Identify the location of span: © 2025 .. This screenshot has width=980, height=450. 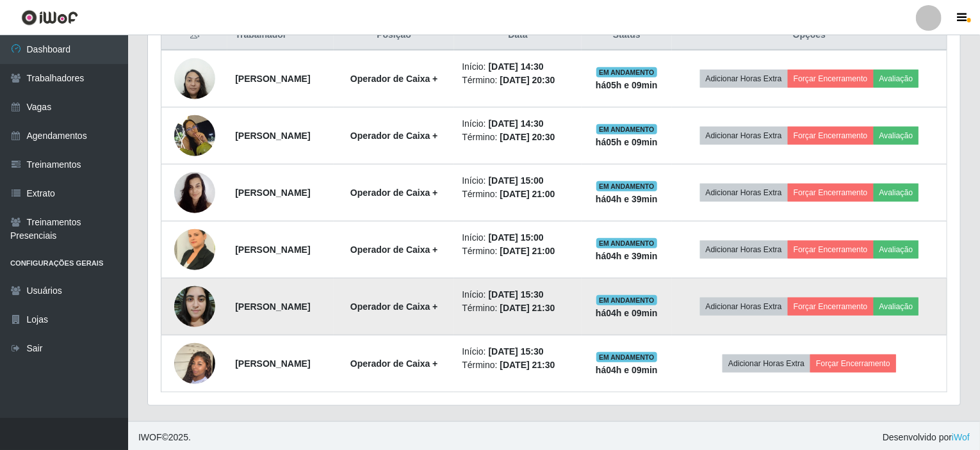
(165, 438).